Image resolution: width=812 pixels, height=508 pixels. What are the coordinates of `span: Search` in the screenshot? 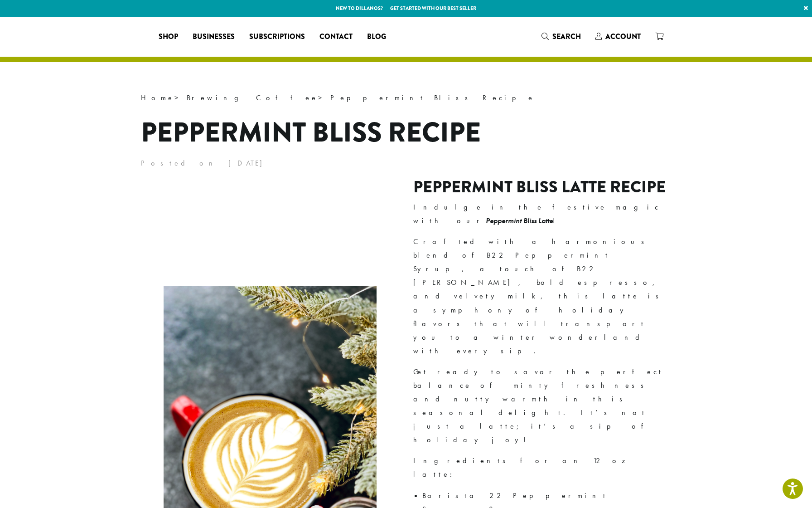 It's located at (566, 36).